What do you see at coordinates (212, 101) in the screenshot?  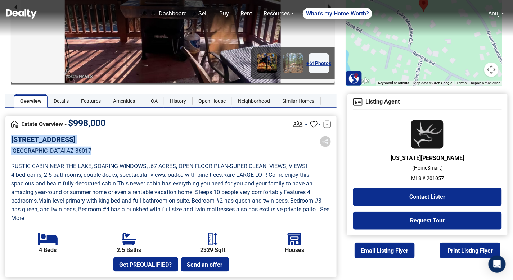 I see `a: Open House` at bounding box center [212, 101].